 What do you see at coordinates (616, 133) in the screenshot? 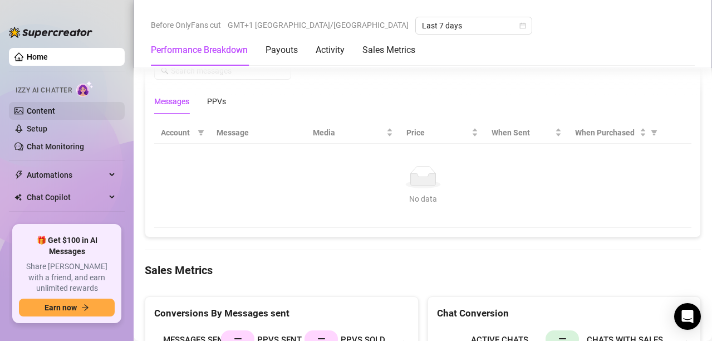
I see `th: When Purchased` at bounding box center [616, 133].